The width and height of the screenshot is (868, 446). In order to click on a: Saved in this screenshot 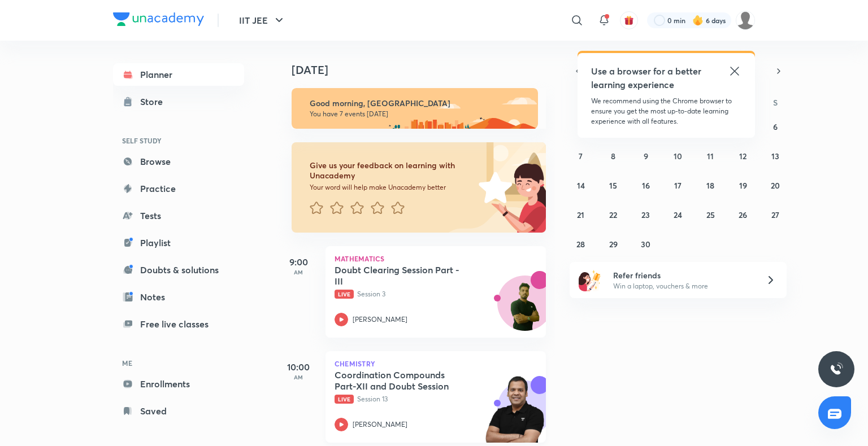, I will do `click(179, 411)`.